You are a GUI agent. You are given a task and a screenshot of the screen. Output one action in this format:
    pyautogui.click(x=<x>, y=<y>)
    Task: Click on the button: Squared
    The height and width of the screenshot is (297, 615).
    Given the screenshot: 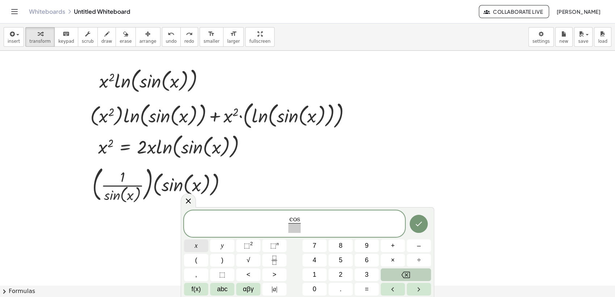 What is the action you would take?
    pyautogui.click(x=248, y=246)
    